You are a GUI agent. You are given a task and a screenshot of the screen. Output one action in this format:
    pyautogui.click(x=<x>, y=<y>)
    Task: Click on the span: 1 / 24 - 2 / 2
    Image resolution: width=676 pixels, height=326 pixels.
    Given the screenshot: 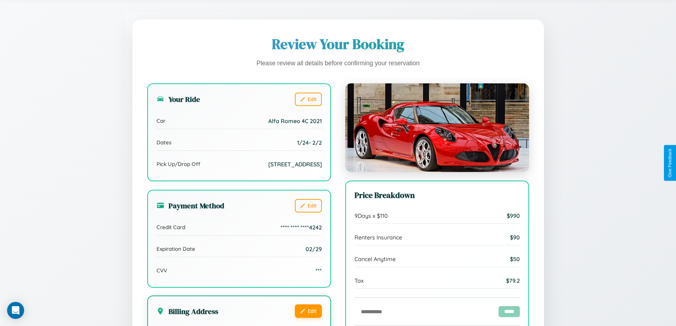 What is the action you would take?
    pyautogui.click(x=310, y=143)
    